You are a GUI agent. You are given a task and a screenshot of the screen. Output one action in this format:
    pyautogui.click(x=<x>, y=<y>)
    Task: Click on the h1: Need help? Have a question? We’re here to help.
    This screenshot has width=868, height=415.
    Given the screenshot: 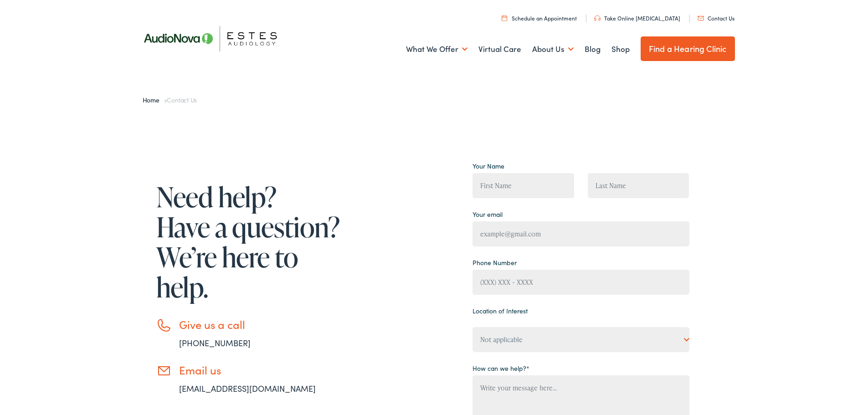 What is the action you would take?
    pyautogui.click(x=250, y=242)
    